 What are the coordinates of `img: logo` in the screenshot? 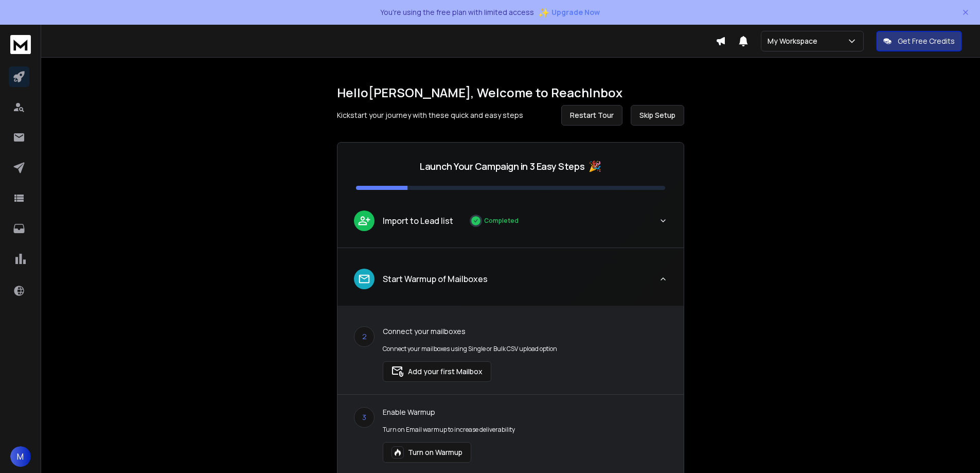 It's located at (21, 45).